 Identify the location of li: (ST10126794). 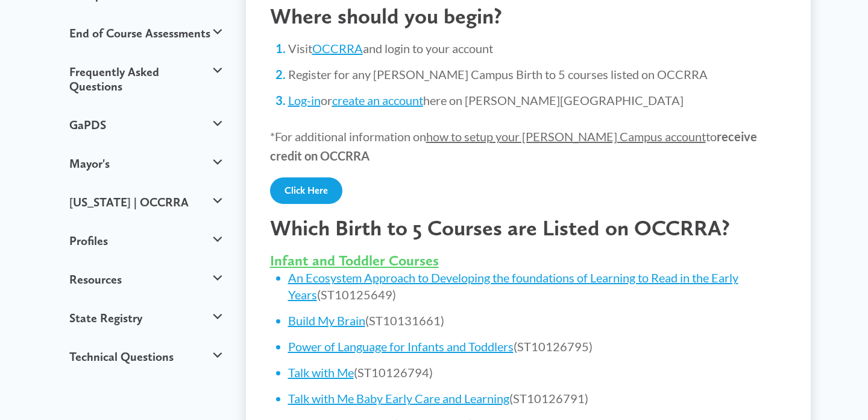
(538, 372).